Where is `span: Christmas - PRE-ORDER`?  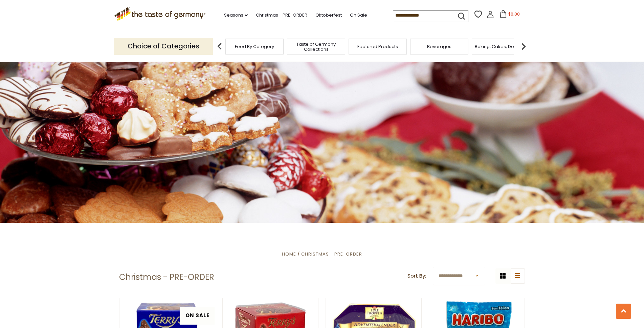 span: Christmas - PRE-ORDER is located at coordinates (332, 254).